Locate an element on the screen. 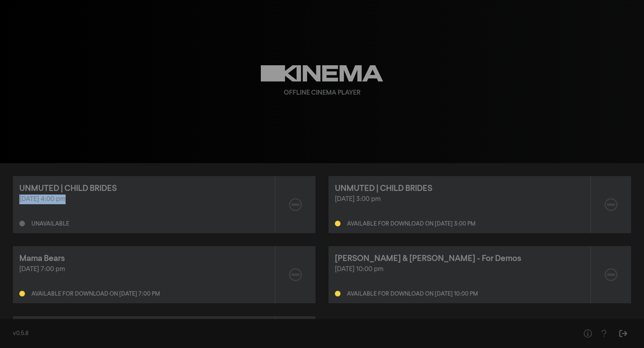 This screenshot has height=348, width=644. div: Unavailable is located at coordinates (50, 224).